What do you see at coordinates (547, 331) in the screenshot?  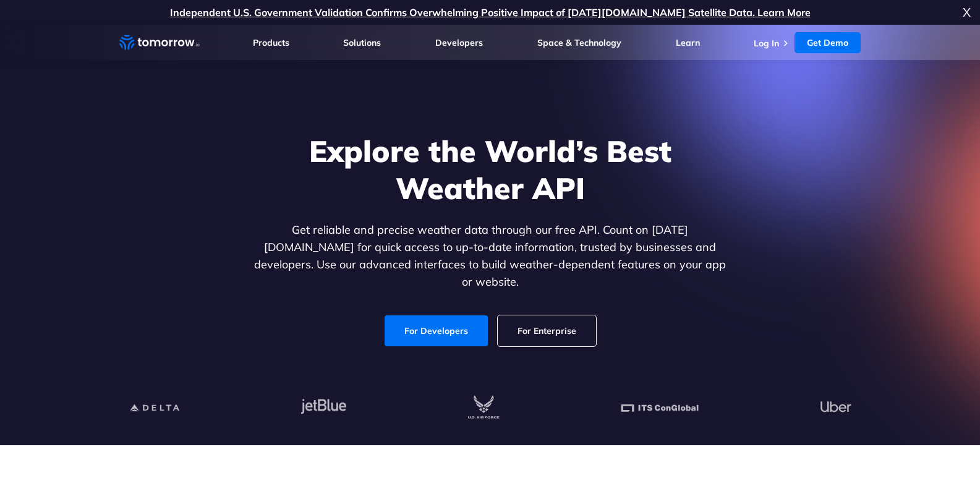 I see `a: For Enterprise` at bounding box center [547, 331].